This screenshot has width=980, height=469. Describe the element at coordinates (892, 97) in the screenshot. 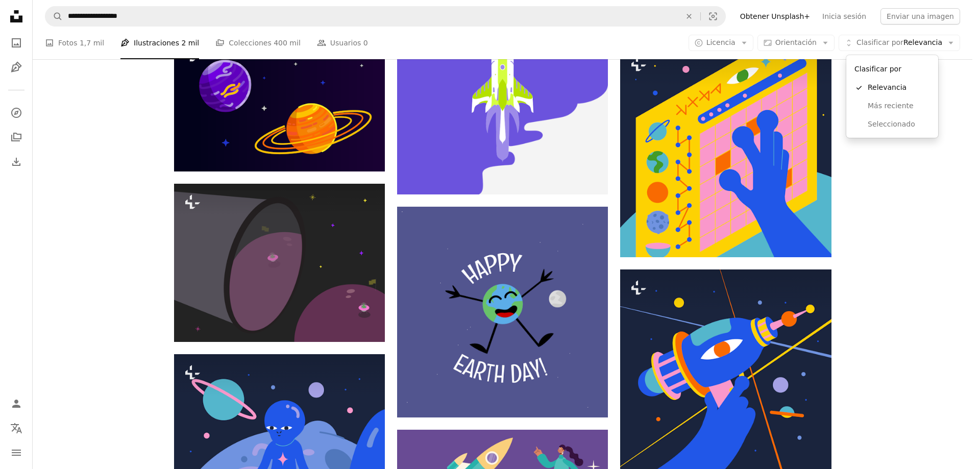

I see `div: Clasificar porRelevancia` at that location.